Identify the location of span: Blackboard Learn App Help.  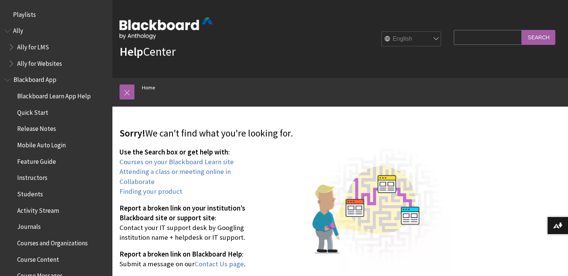
(53, 95).